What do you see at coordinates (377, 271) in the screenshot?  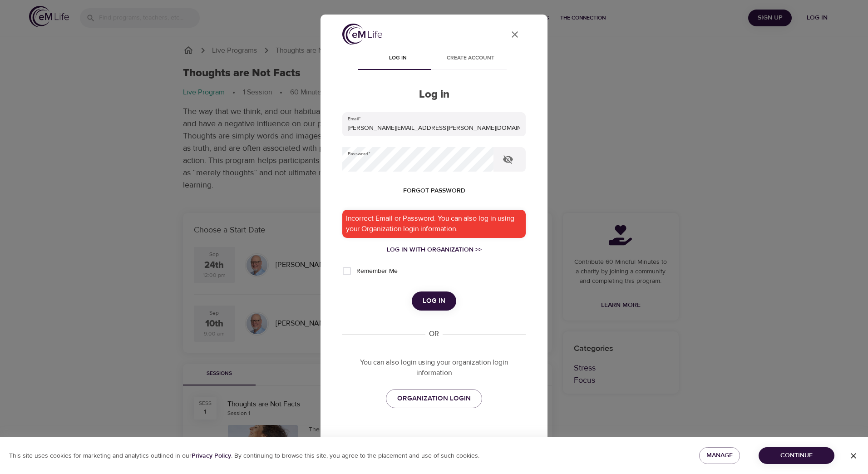 I see `span: Remember Me` at bounding box center [377, 271].